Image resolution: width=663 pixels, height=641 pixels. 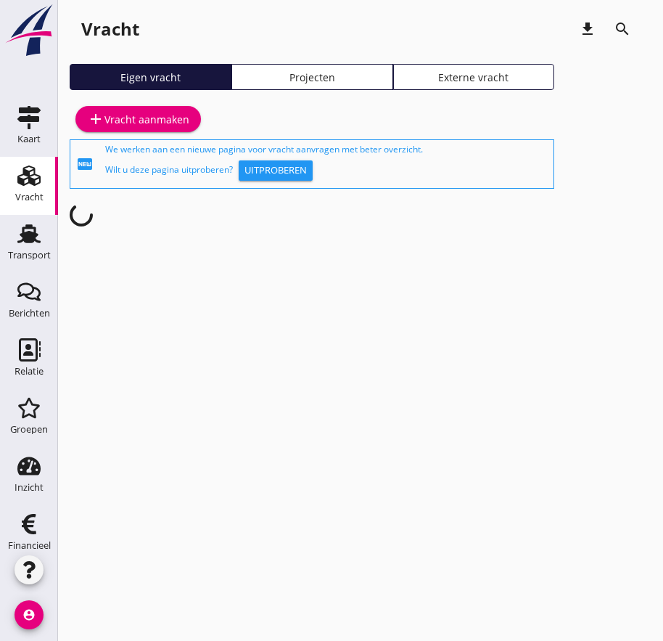 What do you see at coordinates (474, 77) in the screenshot?
I see `div: Externe vracht` at bounding box center [474, 77].